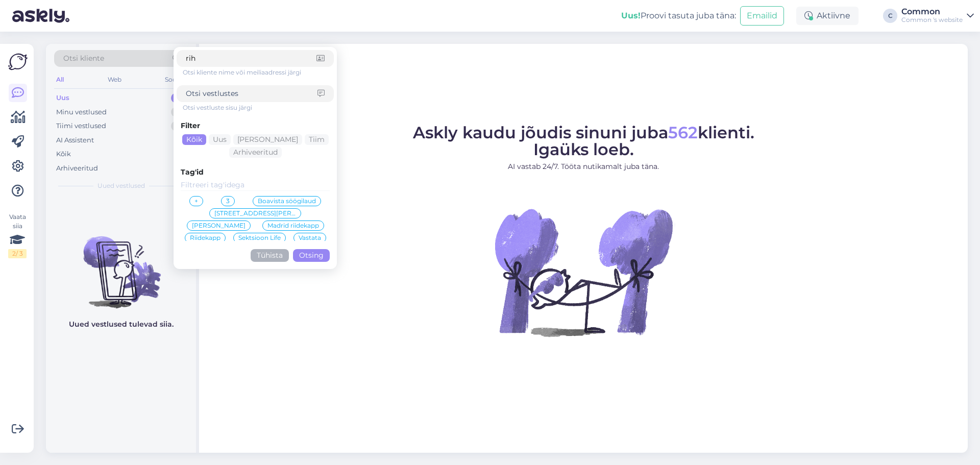 The width and height of the screenshot is (980, 465). What do you see at coordinates (258, 72) in the screenshot?
I see `div: Otsi kliente nime või meiliaadressi järgi` at bounding box center [258, 72].